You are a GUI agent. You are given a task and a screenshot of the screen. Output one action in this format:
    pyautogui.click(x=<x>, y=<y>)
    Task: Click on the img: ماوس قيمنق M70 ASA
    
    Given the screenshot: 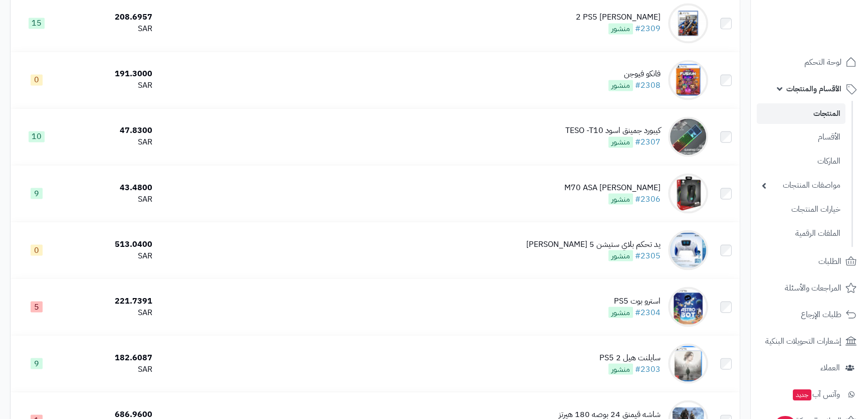 What is the action you would take?
    pyautogui.click(x=688, y=193)
    